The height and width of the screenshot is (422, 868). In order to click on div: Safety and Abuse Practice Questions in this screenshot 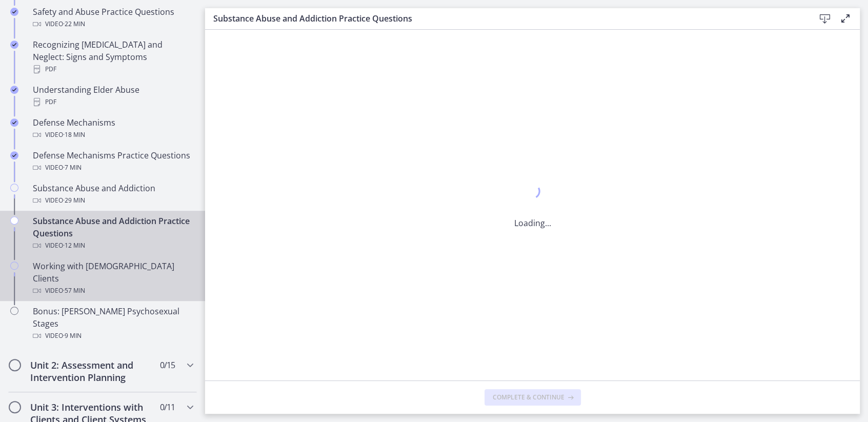, I will do `click(113, 18)`.